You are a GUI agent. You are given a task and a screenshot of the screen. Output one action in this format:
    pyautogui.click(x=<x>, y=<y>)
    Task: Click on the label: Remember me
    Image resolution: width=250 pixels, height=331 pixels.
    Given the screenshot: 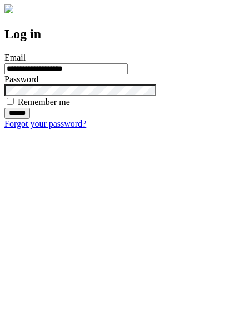 What is the action you would take?
    pyautogui.click(x=44, y=101)
    